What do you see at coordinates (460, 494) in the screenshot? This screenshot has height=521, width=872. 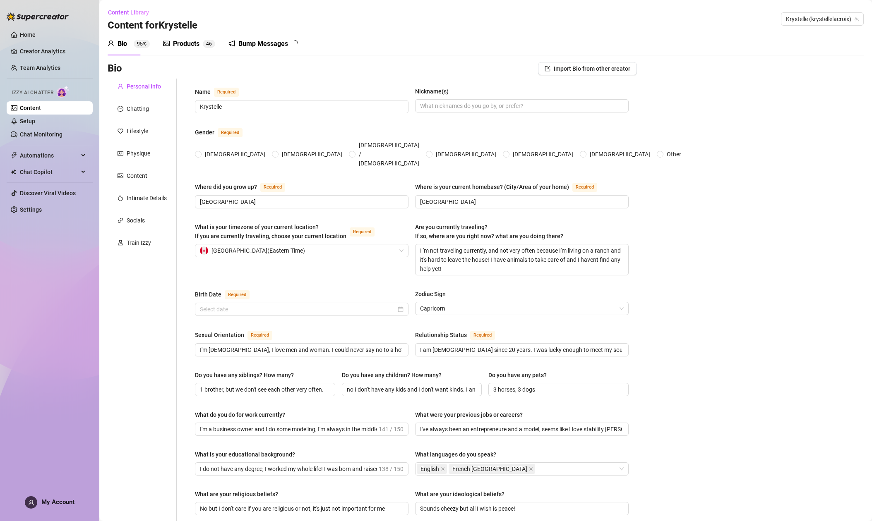 I see `div: What are your ideological beliefs?` at bounding box center [460, 494].